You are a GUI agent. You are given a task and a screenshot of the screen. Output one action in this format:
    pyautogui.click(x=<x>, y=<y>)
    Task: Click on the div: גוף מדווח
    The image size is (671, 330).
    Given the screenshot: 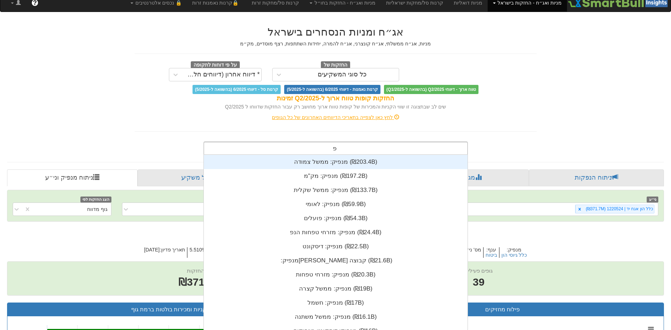 What is the action you would take?
    pyautogui.click(x=97, y=209)
    